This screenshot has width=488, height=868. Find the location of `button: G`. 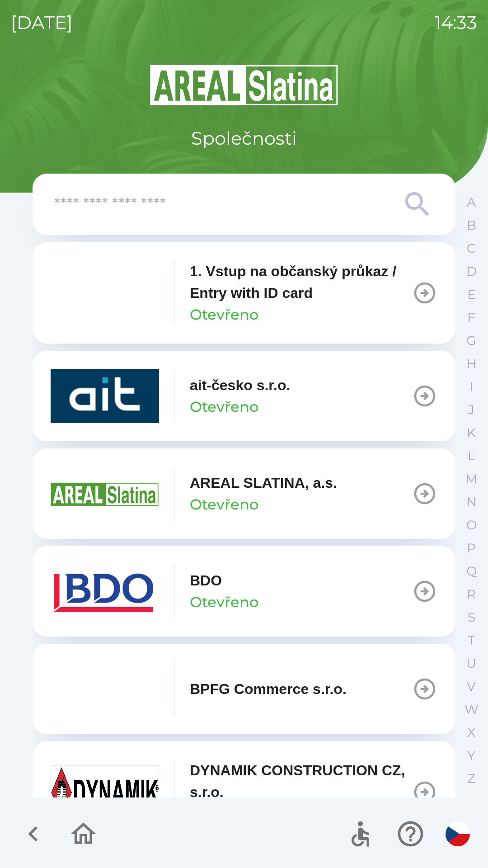

button: G is located at coordinates (471, 340).